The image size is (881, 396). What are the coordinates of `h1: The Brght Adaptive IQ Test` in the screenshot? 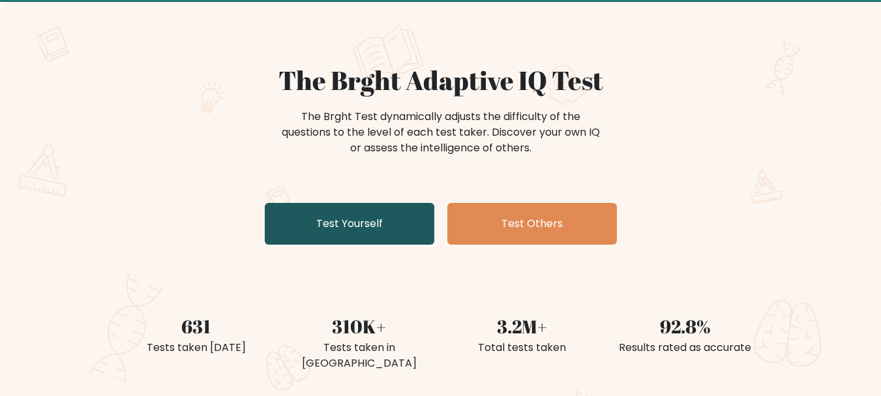 It's located at (441, 80).